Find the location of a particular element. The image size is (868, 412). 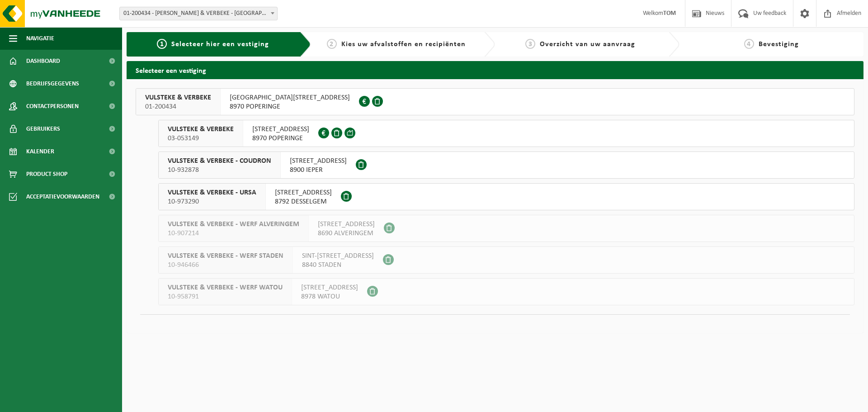

span: 10-973290 is located at coordinates (212, 202).